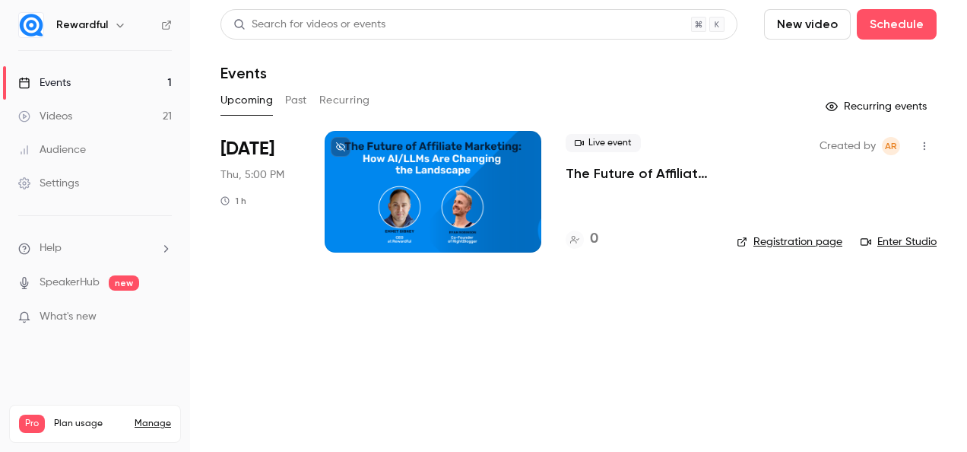 The image size is (967, 452). What do you see at coordinates (808, 24) in the screenshot?
I see `button: New video` at bounding box center [808, 24].